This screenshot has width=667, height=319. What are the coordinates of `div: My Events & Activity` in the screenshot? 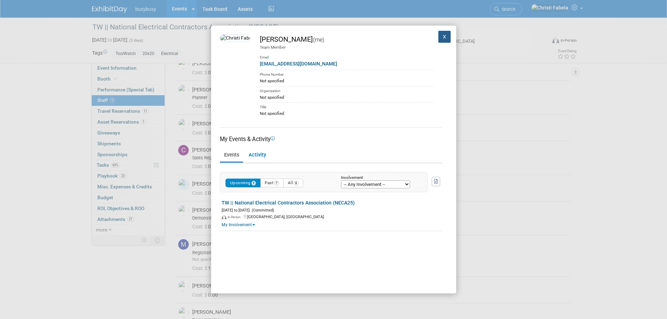 It's located at (331, 139).